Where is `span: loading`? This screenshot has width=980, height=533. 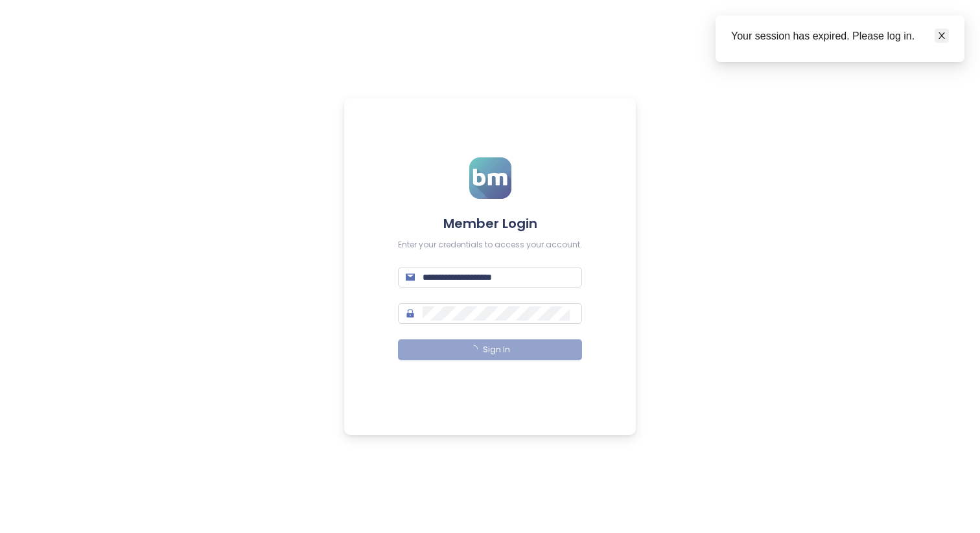 span: loading is located at coordinates (473, 348).